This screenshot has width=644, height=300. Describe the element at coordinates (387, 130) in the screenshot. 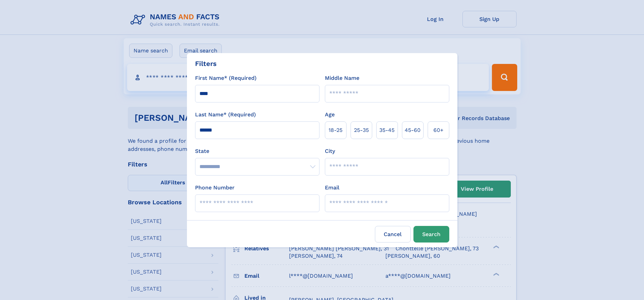

I see `span: 35‑45` at that location.